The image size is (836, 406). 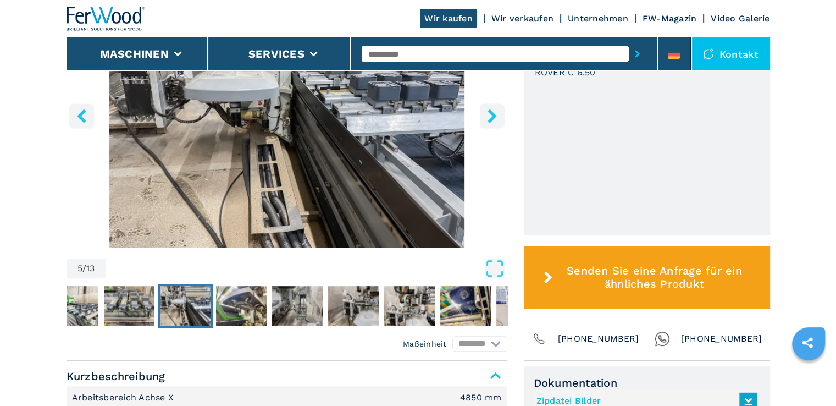 I want to click on span: Kurzbeschreibung, so click(x=287, y=376).